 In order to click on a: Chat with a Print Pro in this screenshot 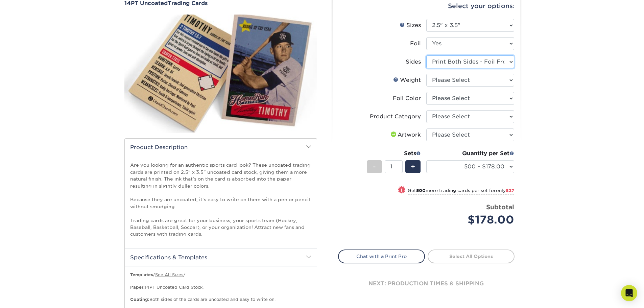, I will do `click(381, 256)`.